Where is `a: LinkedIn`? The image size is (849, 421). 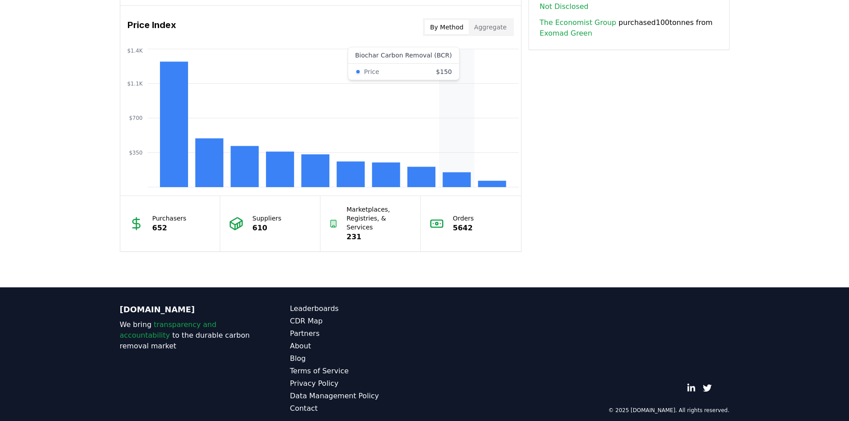 a: LinkedIn is located at coordinates (691, 388).